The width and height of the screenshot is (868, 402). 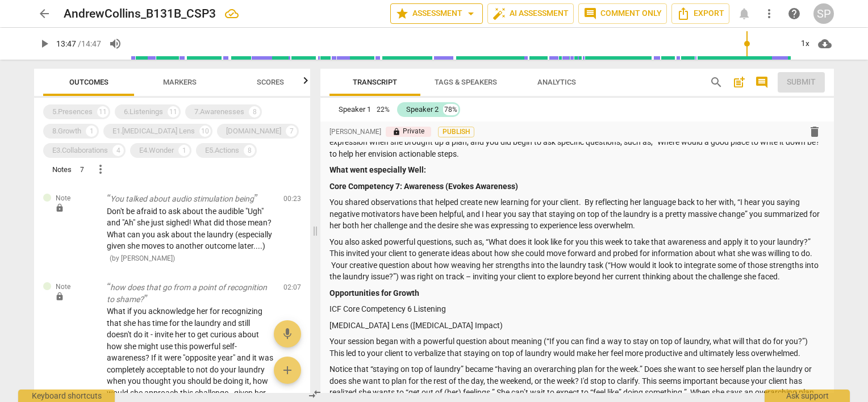 I want to click on div: All changes saved, so click(x=232, y=14).